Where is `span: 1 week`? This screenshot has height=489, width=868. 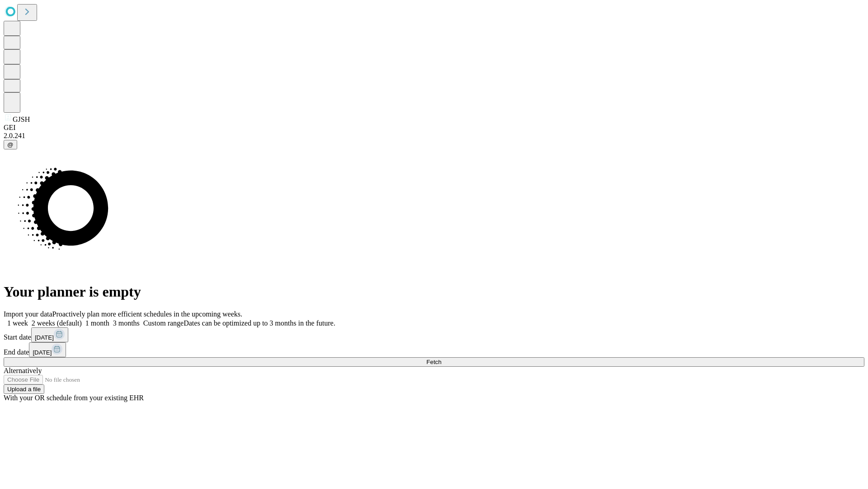
span: 1 week is located at coordinates (17, 323).